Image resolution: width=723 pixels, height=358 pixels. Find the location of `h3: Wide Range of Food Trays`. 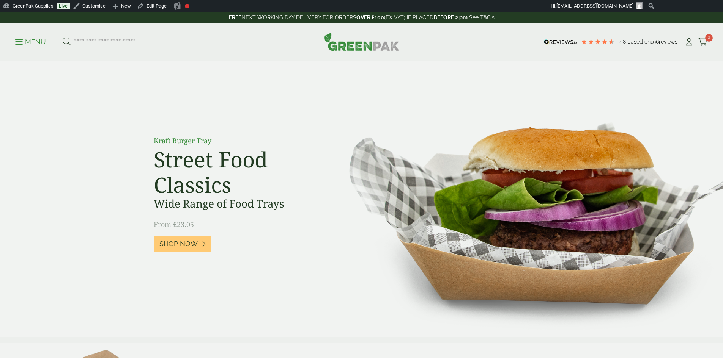

h3: Wide Range of Food Trays is located at coordinates (239, 204).